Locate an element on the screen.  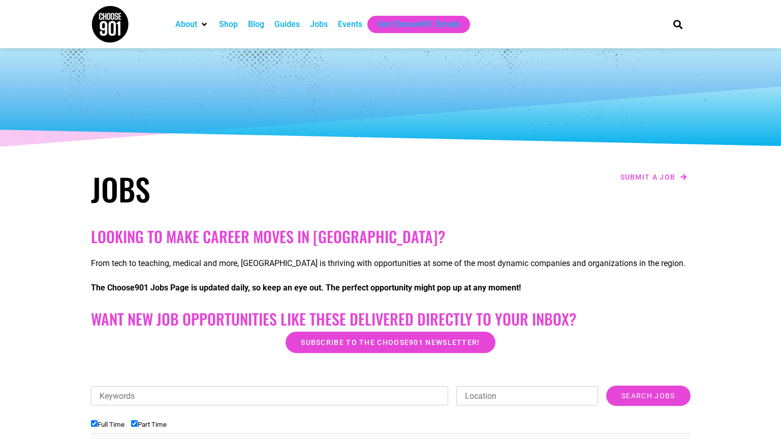
h2: Want New Job Opportunities like these Delivered Directly to your Inbox? is located at coordinates (391, 319).